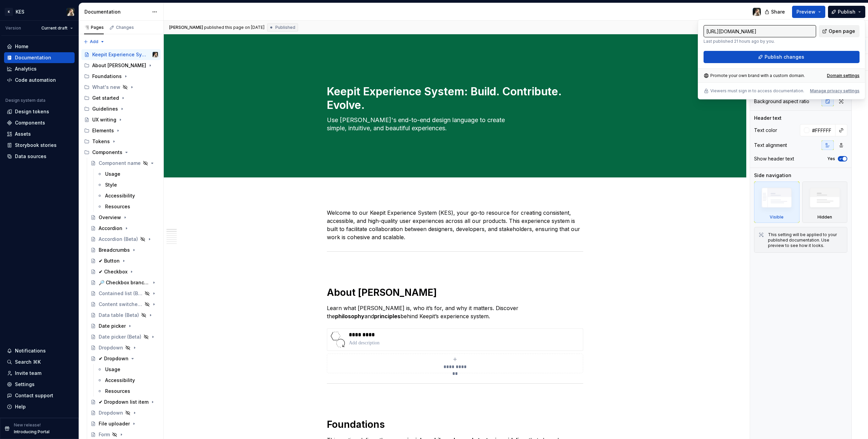  I want to click on div: ✔ Dropdown, so click(114, 359).